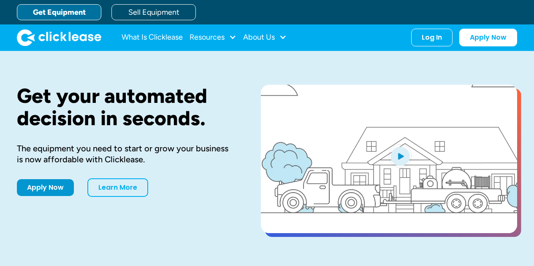  Describe the element at coordinates (154, 12) in the screenshot. I see `a: Sell Equipment` at that location.